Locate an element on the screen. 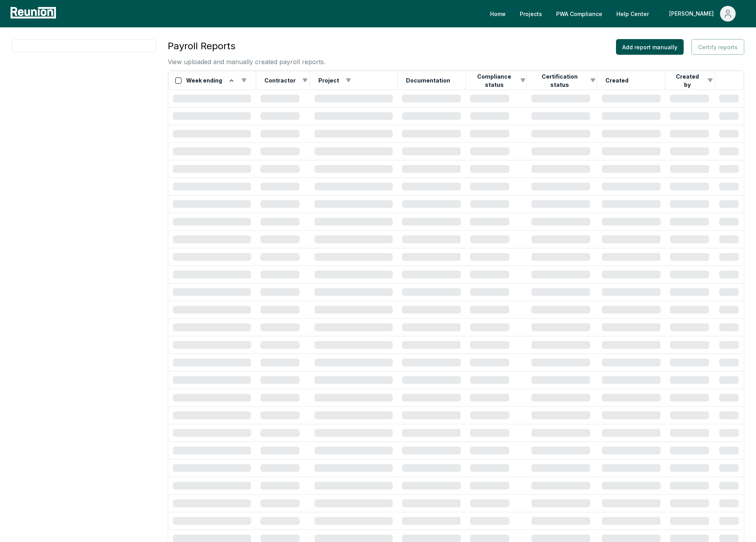 This screenshot has height=542, width=756. a: Help Center is located at coordinates (633, 14).